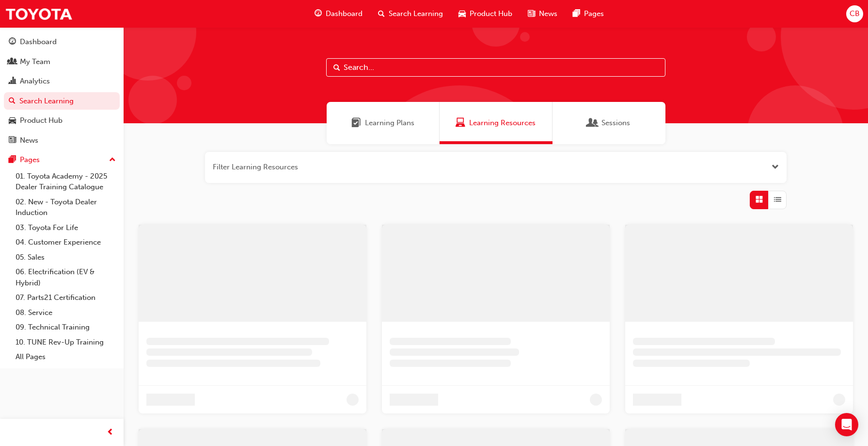 This screenshot has width=868, height=446. Describe the element at coordinates (12, 81) in the screenshot. I see `span: chart-icon` at that location.